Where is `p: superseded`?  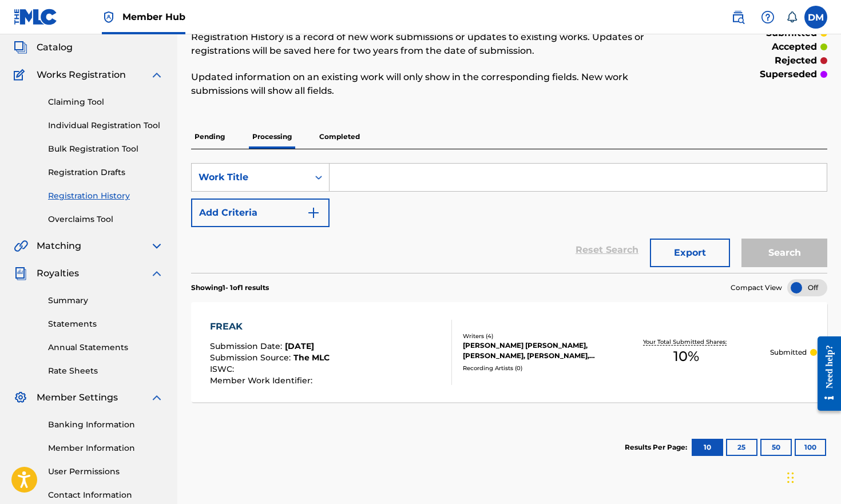
p: superseded is located at coordinates (788, 75).